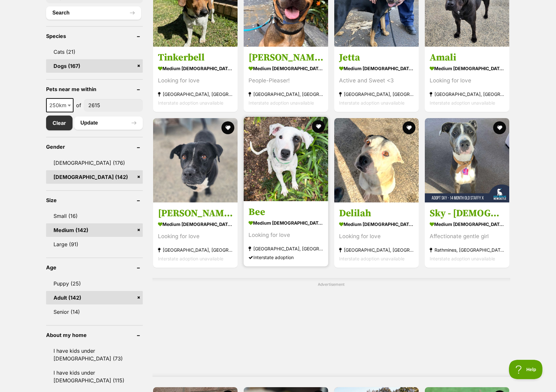 This screenshot has width=556, height=392. I want to click on span: 250km, so click(60, 105).